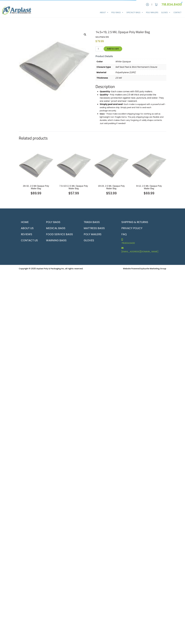 The image size is (185, 644). What do you see at coordinates (73, 187) in the screenshot?
I see `h2: 7.5×10.5 2.5 Mil, Opaque Poly Mailer Bag` at bounding box center [73, 187].